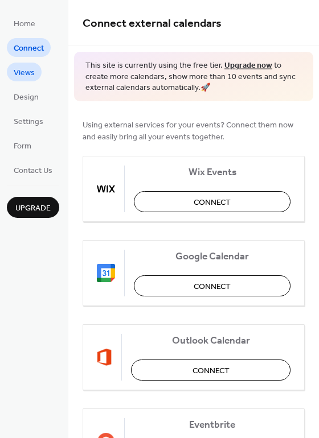  Describe the element at coordinates (33, 170) in the screenshot. I see `a: Contact Us` at that location.